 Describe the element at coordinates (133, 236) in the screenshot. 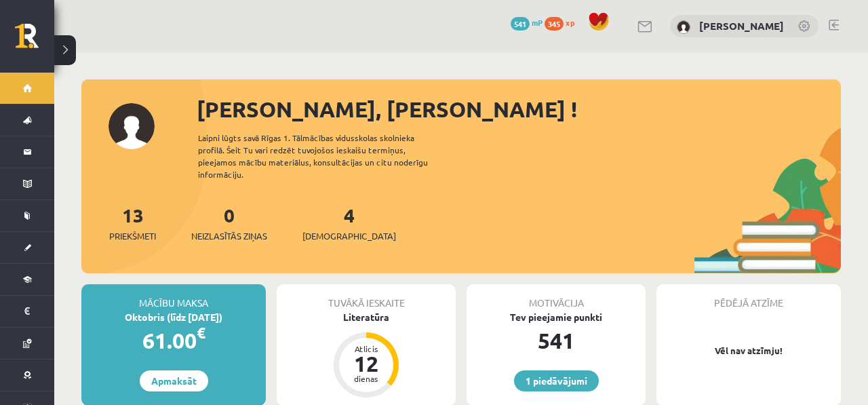

I see `span: Priekšmeti` at that location.